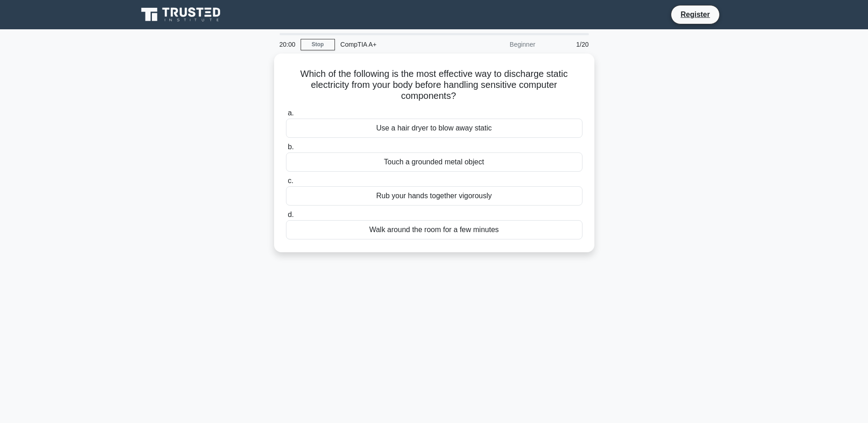  Describe the element at coordinates (290, 146) in the screenshot. I see `span: b.` at that location.